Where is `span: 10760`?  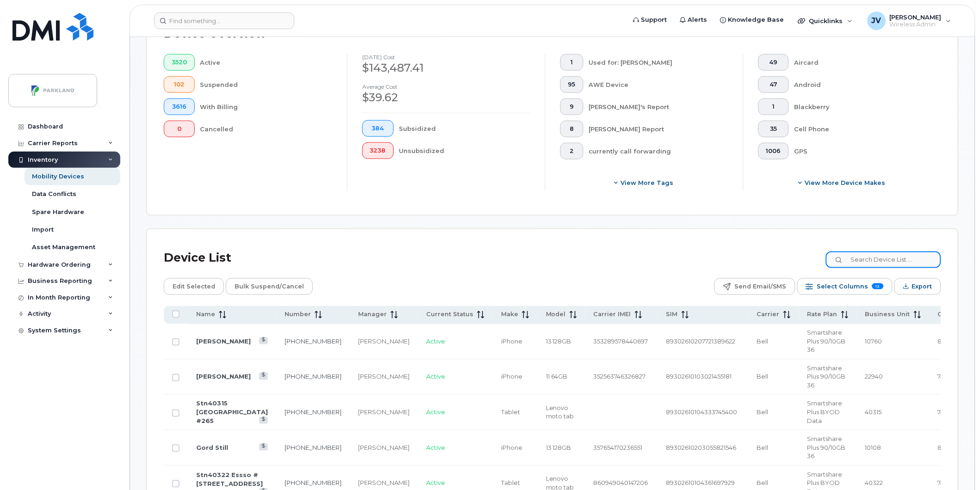
span: 10760 is located at coordinates (874, 342).